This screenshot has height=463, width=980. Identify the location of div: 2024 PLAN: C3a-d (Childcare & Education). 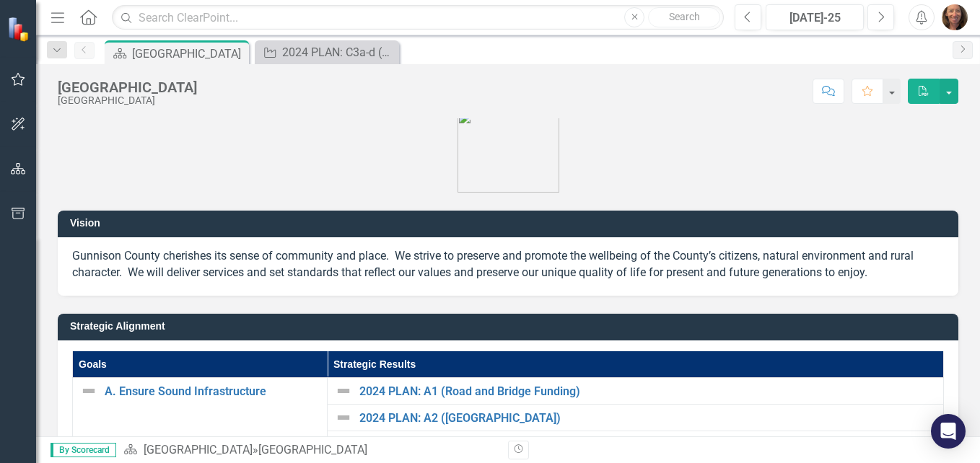
(339, 52).